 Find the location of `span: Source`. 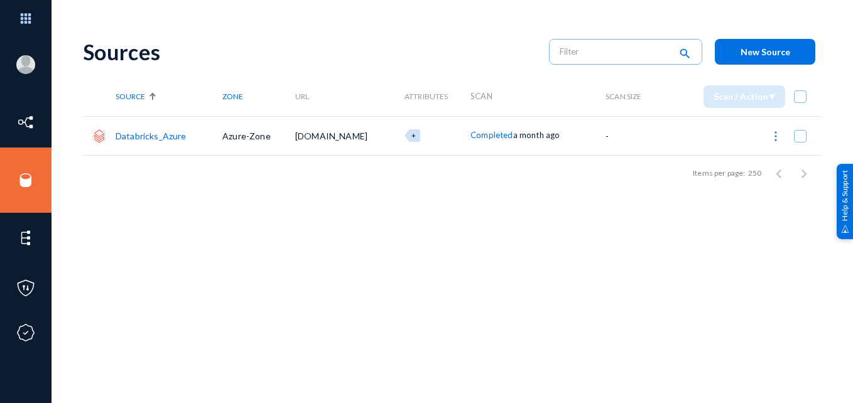

span: Source is located at coordinates (130, 96).